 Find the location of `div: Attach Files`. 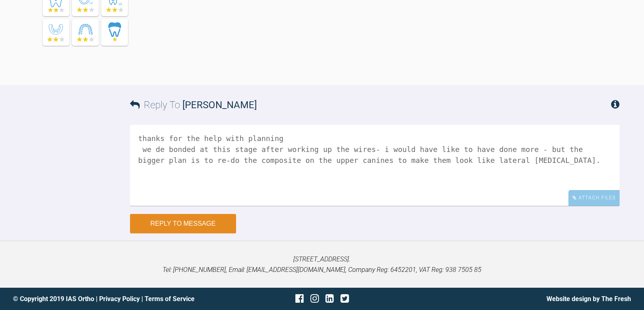

div: Attach Files is located at coordinates (594, 198).